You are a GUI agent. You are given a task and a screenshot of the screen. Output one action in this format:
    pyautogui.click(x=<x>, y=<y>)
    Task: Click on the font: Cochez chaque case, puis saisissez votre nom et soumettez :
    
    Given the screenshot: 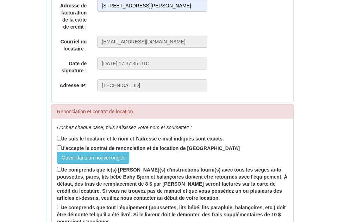 What is the action you would take?
    pyautogui.click(x=124, y=127)
    